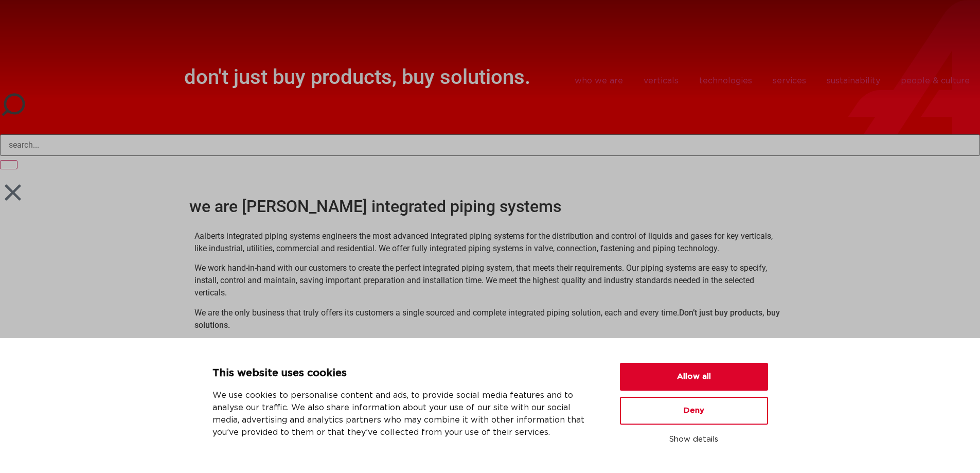 This screenshot has width=980, height=473. I want to click on strong: Don’t just buy products, buy solutions., so click(487, 319).